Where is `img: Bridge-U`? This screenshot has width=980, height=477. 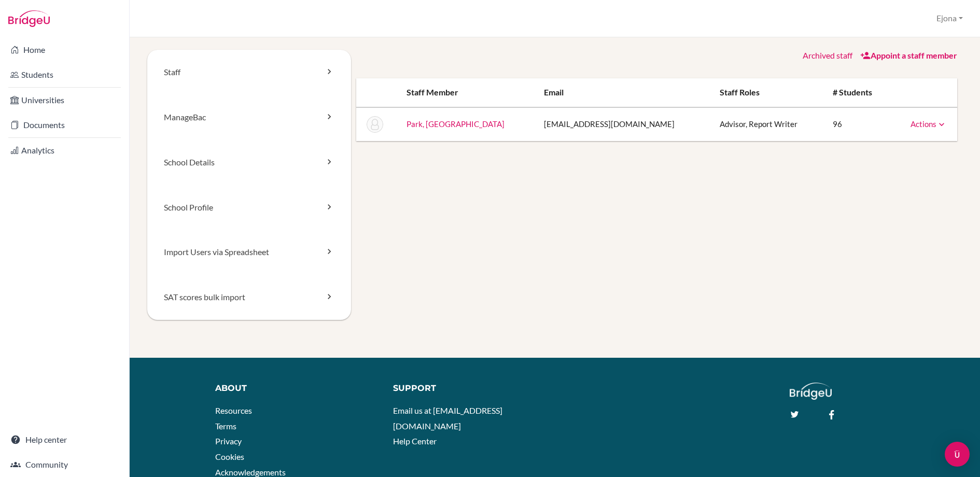
img: Bridge-U is located at coordinates (29, 19).